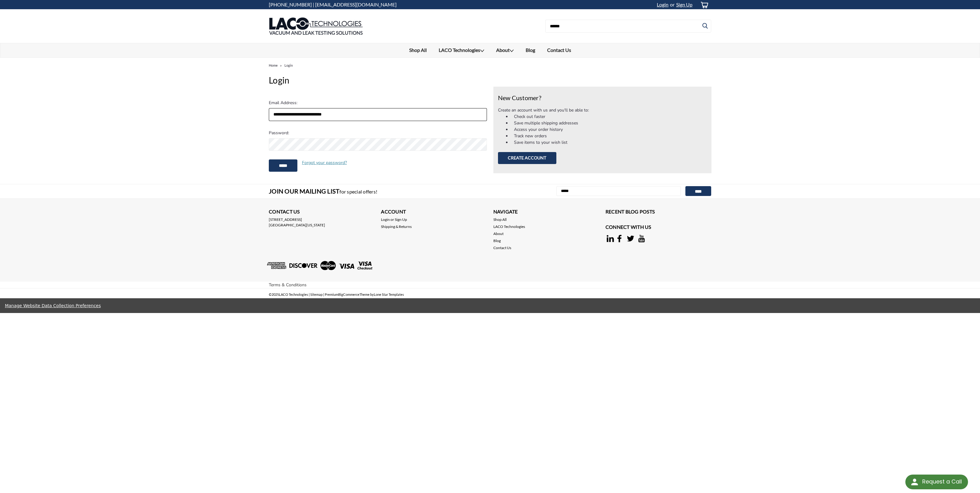 Image resolution: width=980 pixels, height=493 pixels. What do you see at coordinates (321, 212) in the screenshot?
I see `h3: Contact Us` at bounding box center [321, 212].